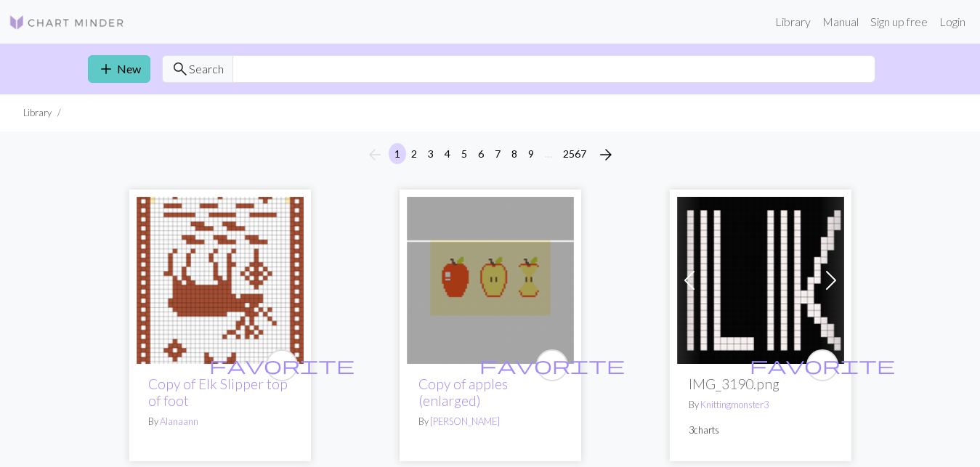 The width and height of the screenshot is (980, 467). I want to click on button: 2567, so click(575, 153).